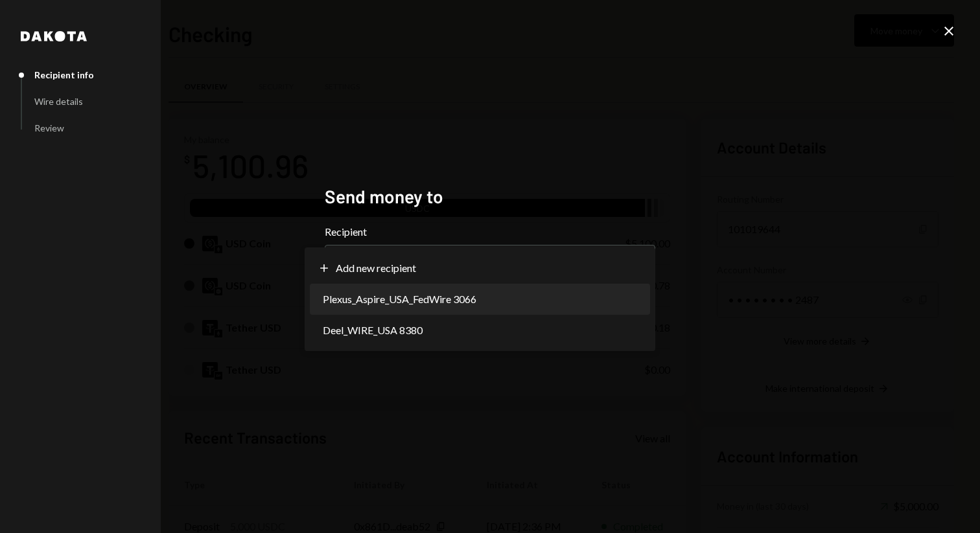  What do you see at coordinates (490, 263) in the screenshot?
I see `button: Recipient` at bounding box center [490, 263].